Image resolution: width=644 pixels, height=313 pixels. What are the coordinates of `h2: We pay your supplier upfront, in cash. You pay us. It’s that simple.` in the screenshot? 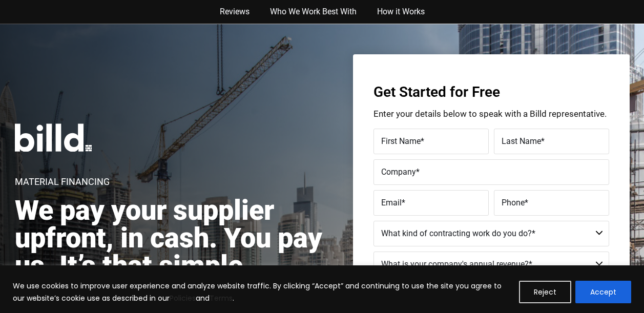 It's located at (174, 238).